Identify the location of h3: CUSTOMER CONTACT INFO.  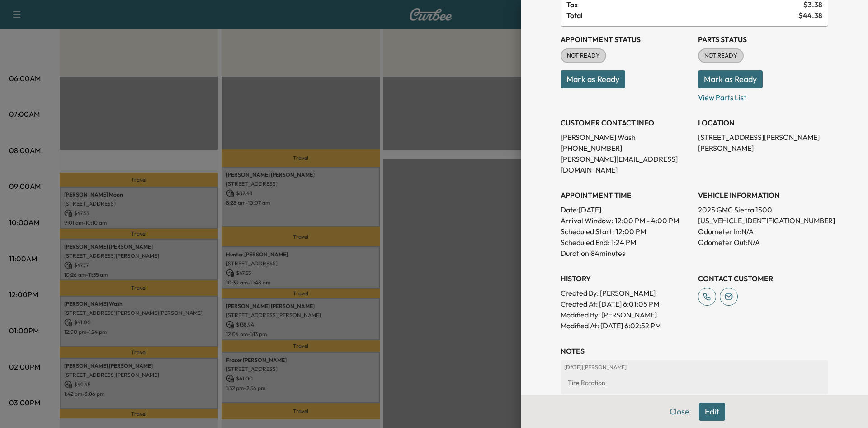
(625, 122).